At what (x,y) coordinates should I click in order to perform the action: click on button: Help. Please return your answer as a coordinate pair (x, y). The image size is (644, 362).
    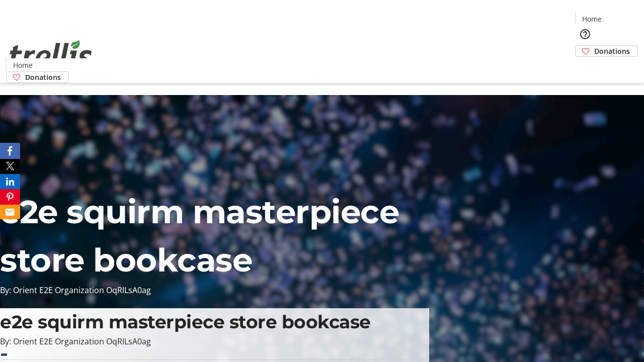
    Looking at the image, I should click on (585, 34).